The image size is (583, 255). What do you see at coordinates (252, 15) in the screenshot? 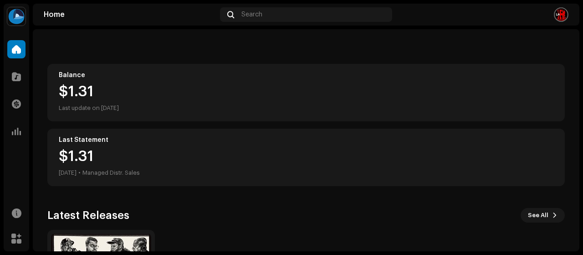
I see `span: Search` at bounding box center [252, 15].